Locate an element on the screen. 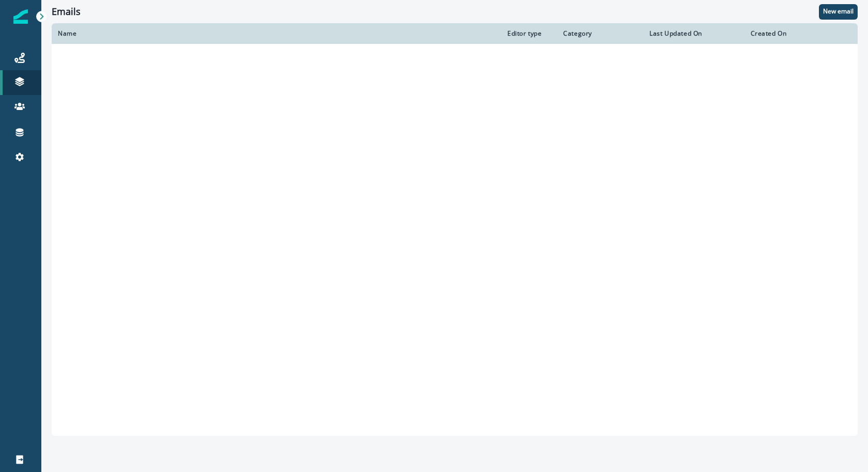 The width and height of the screenshot is (868, 472). h1: Emails is located at coordinates (66, 12).